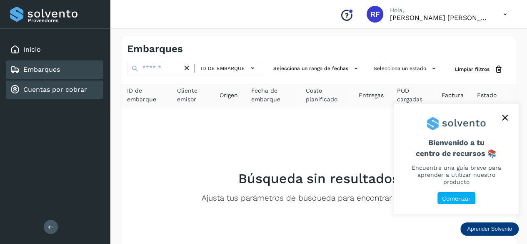  What do you see at coordinates (456, 147) in the screenshot?
I see `span: Bienvenido a tu` at bounding box center [456, 147].